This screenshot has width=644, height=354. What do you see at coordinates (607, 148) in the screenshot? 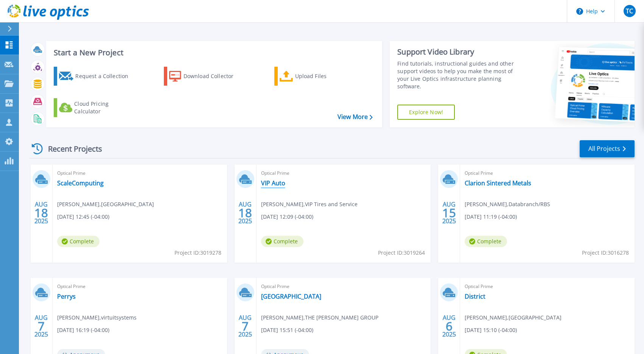
I see `a: All Projects` at bounding box center [607, 148].